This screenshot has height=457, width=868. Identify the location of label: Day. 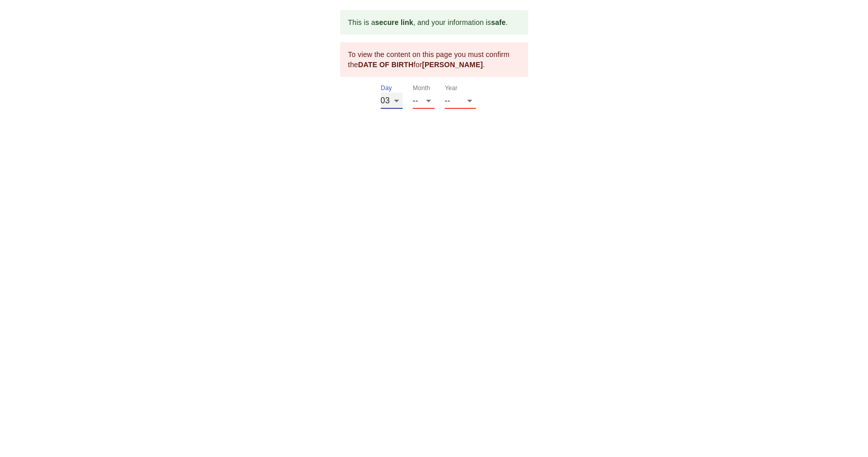
(387, 88).